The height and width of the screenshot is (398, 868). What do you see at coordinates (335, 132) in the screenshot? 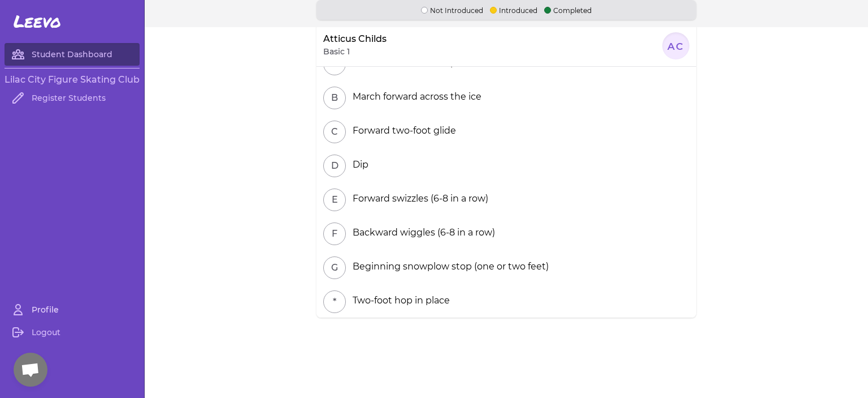
I see `button: C` at bounding box center [335, 132].